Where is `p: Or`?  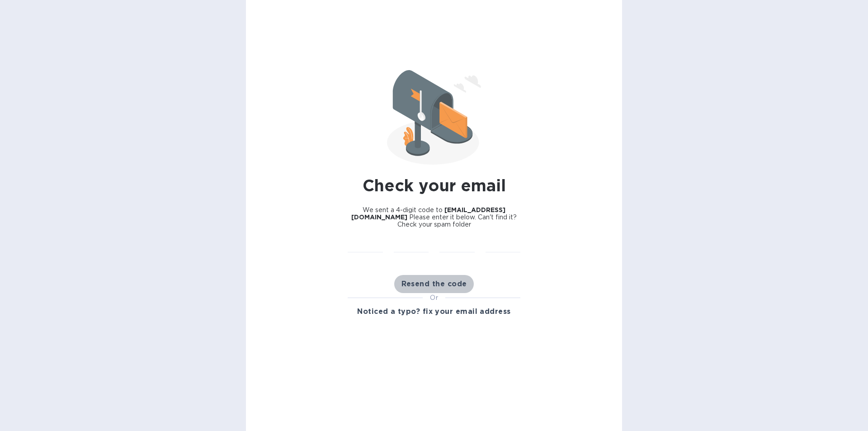 p: Or is located at coordinates (433, 297).